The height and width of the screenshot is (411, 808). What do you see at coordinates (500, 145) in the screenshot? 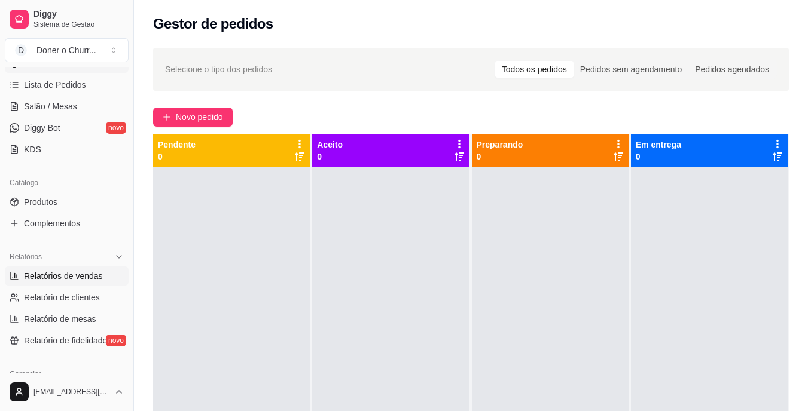
I see `p: Preparando` at bounding box center [500, 145].